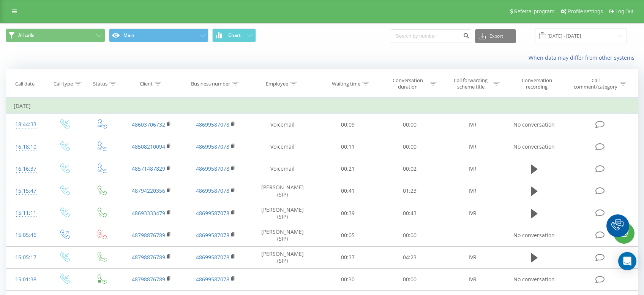 This screenshot has width=644, height=295. What do you see at coordinates (348, 258) in the screenshot?
I see `td: 00:37` at bounding box center [348, 258].